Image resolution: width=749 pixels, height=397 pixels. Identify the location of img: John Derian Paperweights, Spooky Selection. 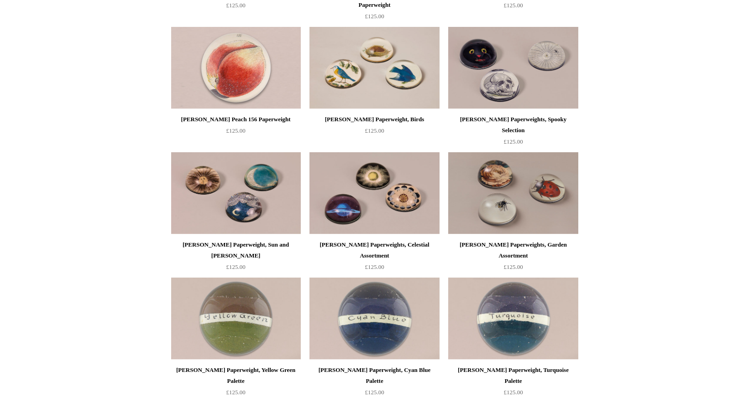
(513, 68).